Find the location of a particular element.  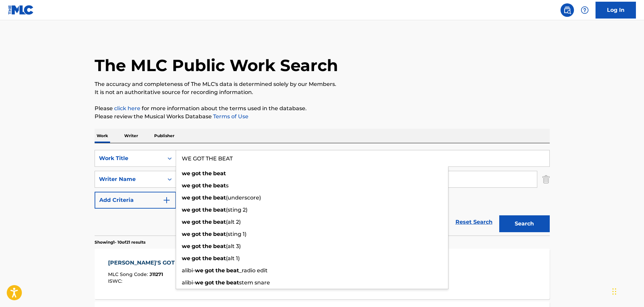

span: (alt 3) is located at coordinates (233, 246).